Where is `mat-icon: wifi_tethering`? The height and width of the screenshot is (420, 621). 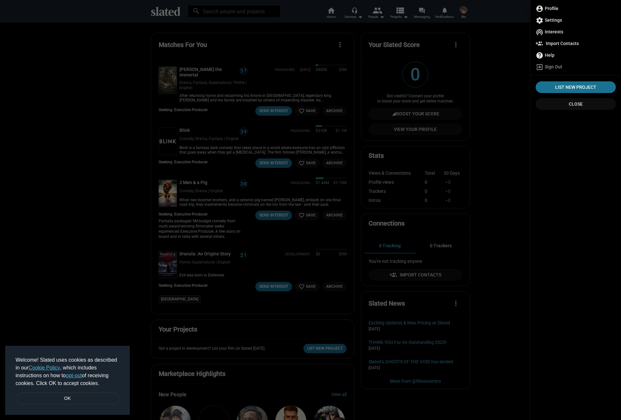
mat-icon: wifi_tethering is located at coordinates (539, 32).